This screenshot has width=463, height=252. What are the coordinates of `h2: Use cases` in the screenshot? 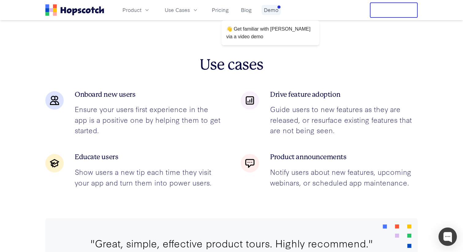 It's located at (231, 65).